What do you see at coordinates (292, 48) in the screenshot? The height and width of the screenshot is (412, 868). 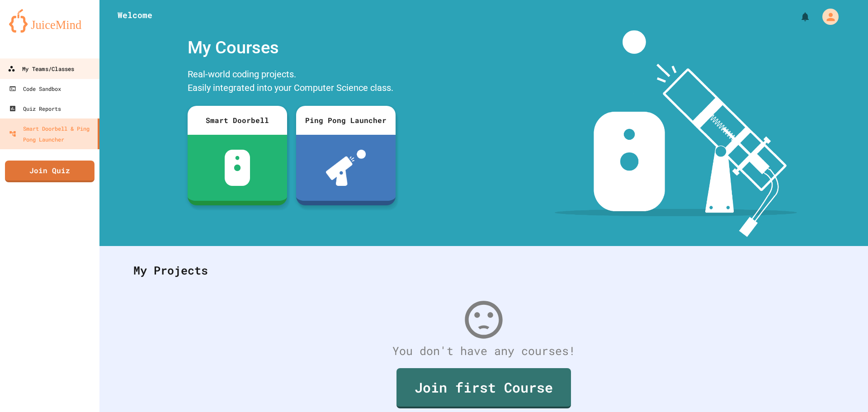 I see `div: My Courses` at bounding box center [292, 48].